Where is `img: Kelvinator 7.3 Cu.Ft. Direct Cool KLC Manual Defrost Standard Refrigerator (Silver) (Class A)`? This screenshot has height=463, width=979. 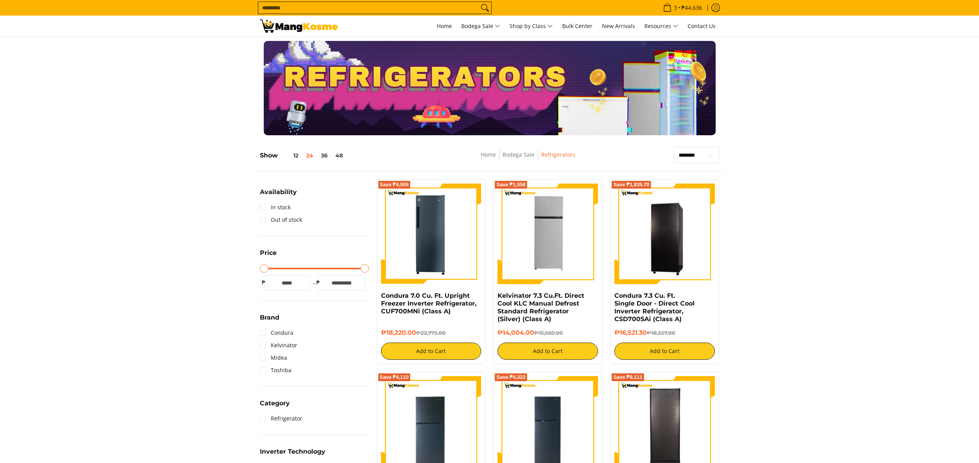
img: Kelvinator 7.3 Cu.Ft. Direct Cool KLC Manual Defrost Standard Refrigerator (Silver) (Class A) is located at coordinates (548, 234).